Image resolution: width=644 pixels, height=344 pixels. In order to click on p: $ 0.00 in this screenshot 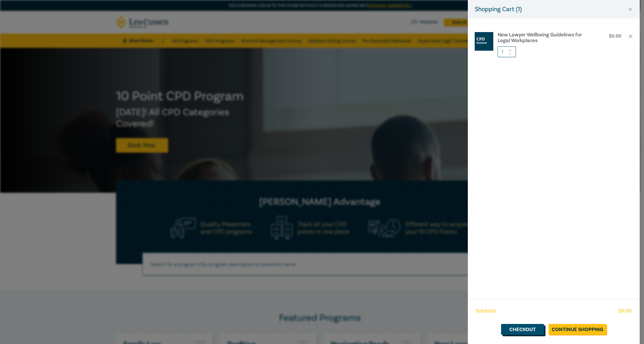, I will do `click(615, 36)`.